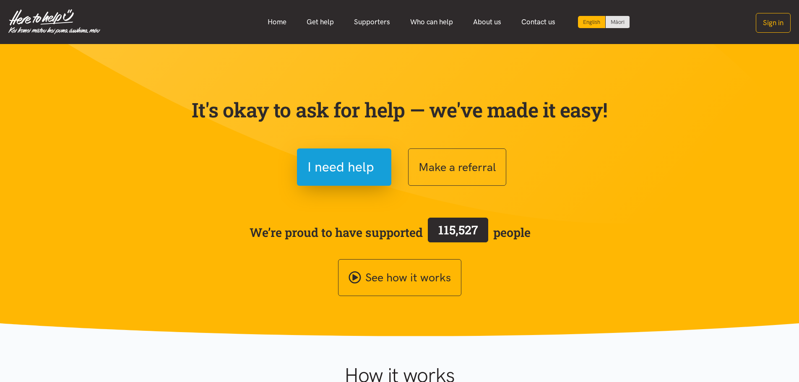  Describe the element at coordinates (618, 22) in the screenshot. I see `a: Switch to Te Reo Māori` at that location.